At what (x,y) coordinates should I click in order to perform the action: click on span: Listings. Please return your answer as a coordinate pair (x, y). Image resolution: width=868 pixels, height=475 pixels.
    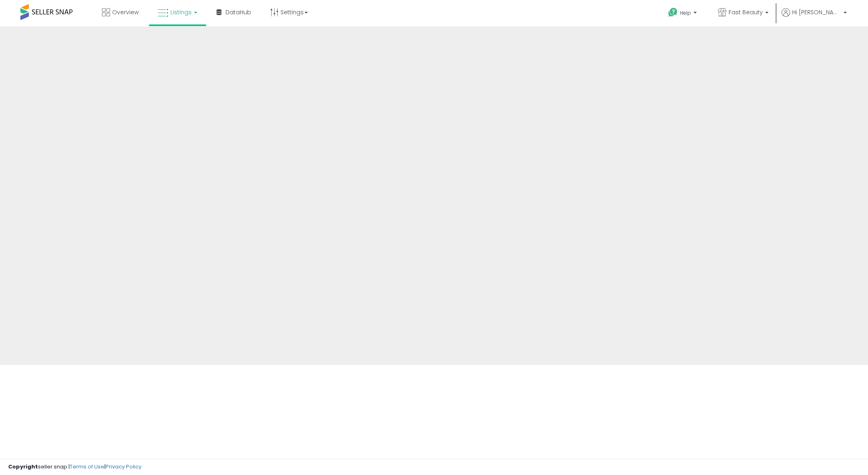
    Looking at the image, I should click on (181, 12).